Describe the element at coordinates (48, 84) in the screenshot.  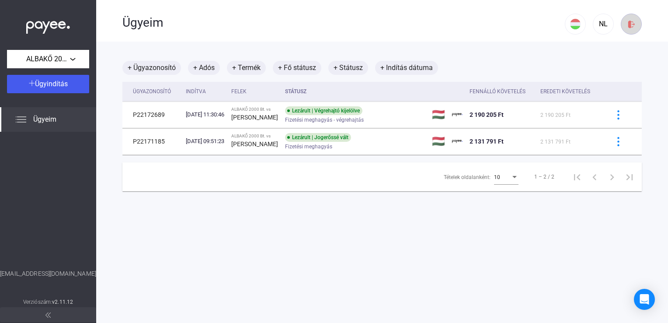
I see `button: Ügyindítás` at that location.